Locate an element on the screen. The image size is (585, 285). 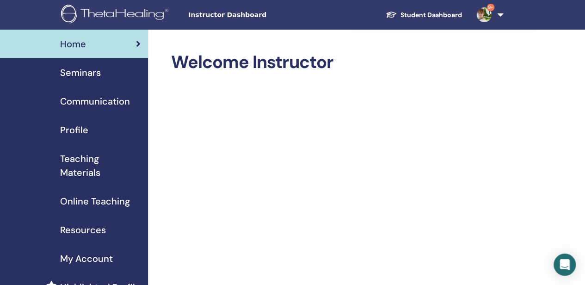
span: Seminars is located at coordinates (80, 73).